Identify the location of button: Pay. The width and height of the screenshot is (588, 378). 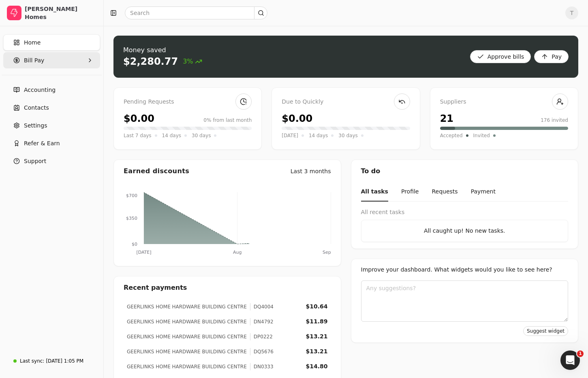
(551, 57).